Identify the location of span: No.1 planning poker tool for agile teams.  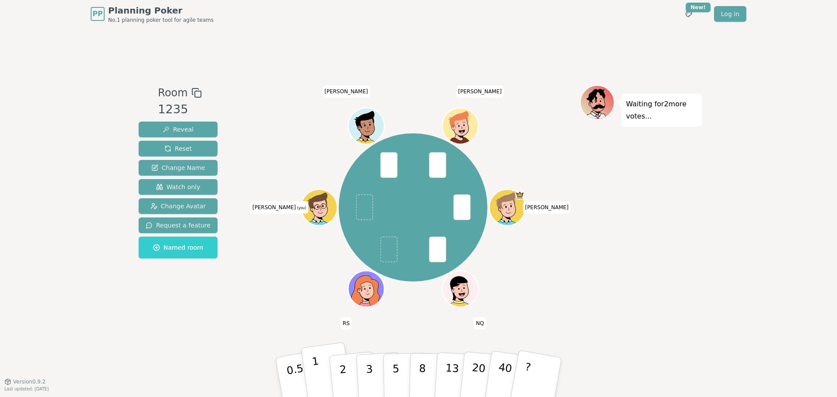
(161, 20).